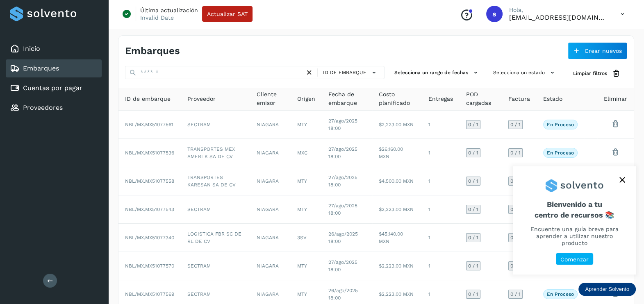  Describe the element at coordinates (397, 99) in the screenshot. I see `span: Costo planificado` at that location.